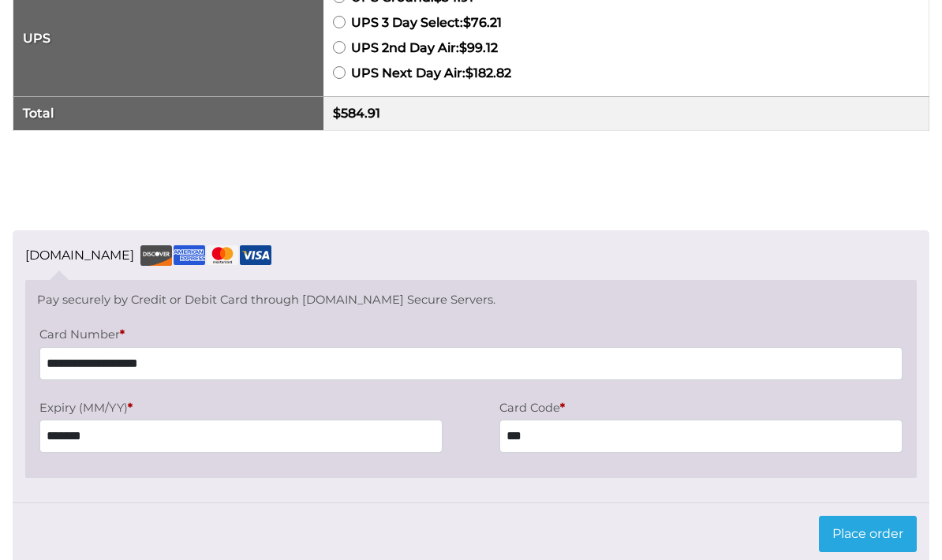  I want to click on label: UPS 3 Day Select:, so click(426, 23).